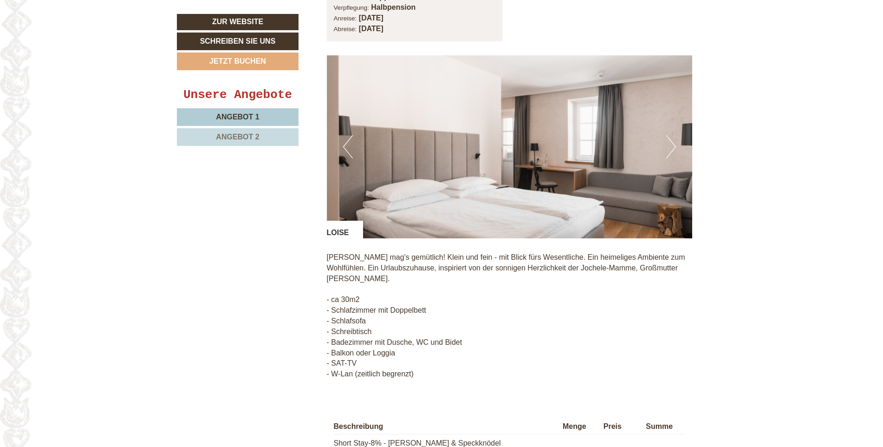 This screenshot has height=447, width=883. I want to click on a: Jetzt buchen, so click(238, 61).